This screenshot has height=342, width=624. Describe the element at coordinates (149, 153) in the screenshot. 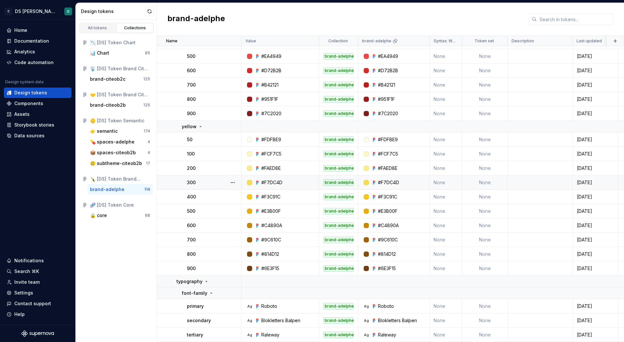

I see `div: 4` at that location.